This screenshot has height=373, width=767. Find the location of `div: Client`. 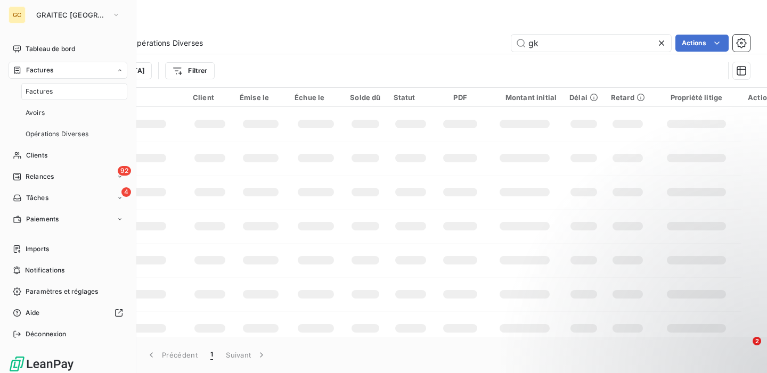

div: Client is located at coordinates (210, 97).